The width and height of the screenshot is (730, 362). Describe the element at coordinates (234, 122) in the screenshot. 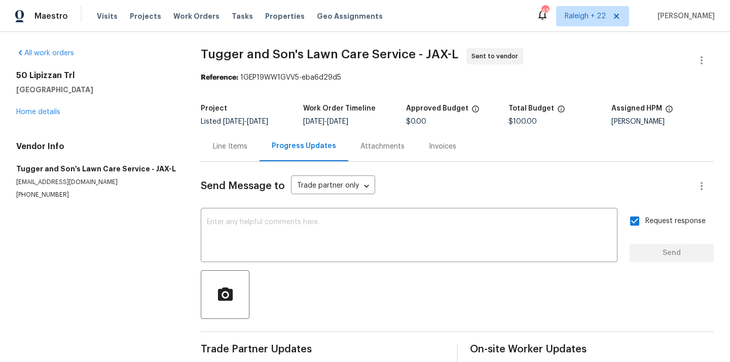

I see `span: Listed` at that location.